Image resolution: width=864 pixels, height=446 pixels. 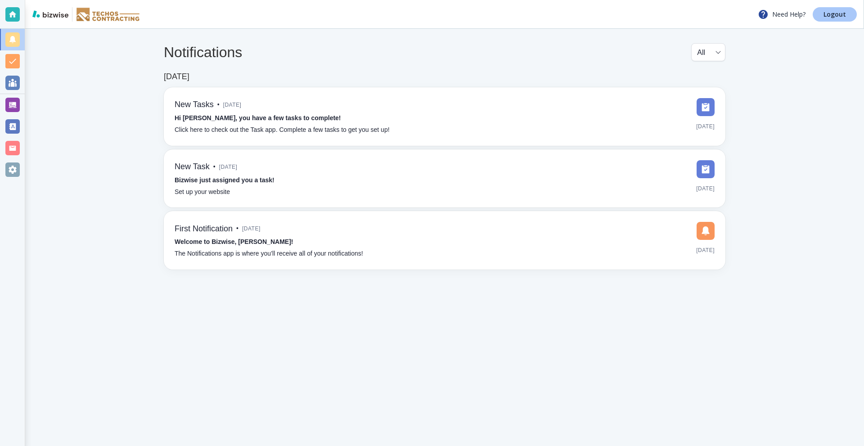 What do you see at coordinates (202, 192) in the screenshot?
I see `p: Set up your website` at bounding box center [202, 192].